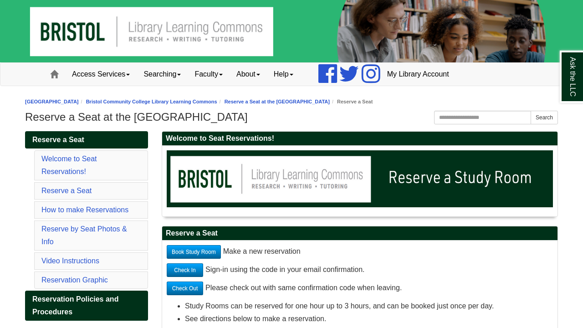 The image size is (583, 328). Describe the element at coordinates (360, 270) in the screenshot. I see `p: Sign-in using the code in your email confirmation.` at that location.